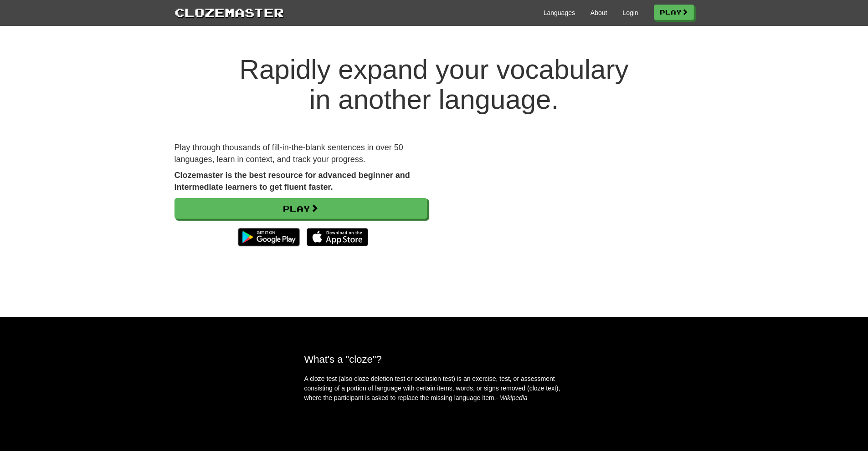 The height and width of the screenshot is (451, 868). What do you see at coordinates (301, 154) in the screenshot?
I see `p: Play through thousands of fill-in-the-blank sentences in over 50 languages, learn in context, and...` at bounding box center [301, 154].